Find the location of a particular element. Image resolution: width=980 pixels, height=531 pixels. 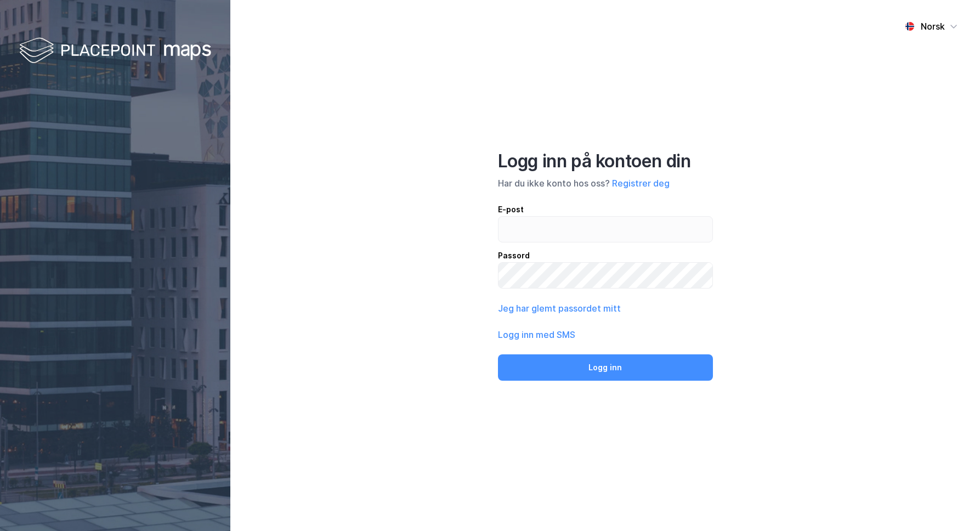

div: Passord is located at coordinates (606, 256).